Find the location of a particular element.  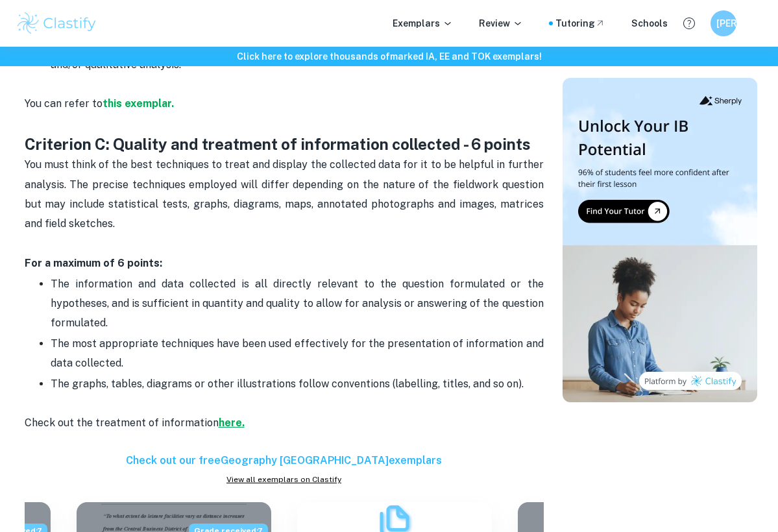

span: The most appropriate techniques have been used effectively for the presentation of information an... is located at coordinates (298, 352).